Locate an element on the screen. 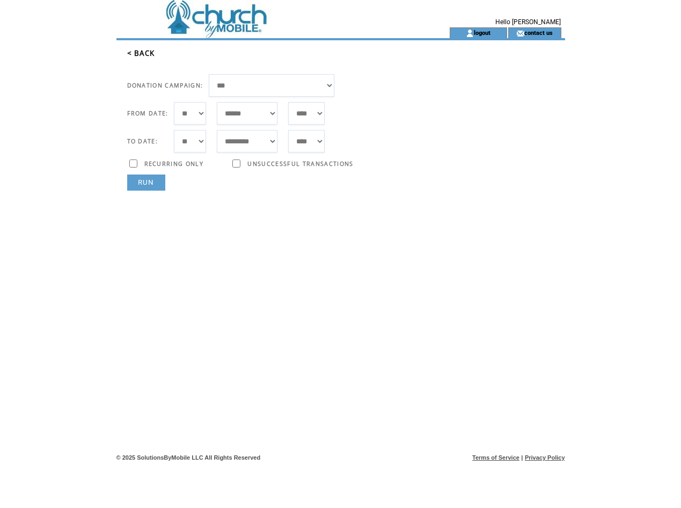 This screenshot has height=508, width=681. span: UNSUCCESSFUL TRANSACTIONS is located at coordinates (300, 164).